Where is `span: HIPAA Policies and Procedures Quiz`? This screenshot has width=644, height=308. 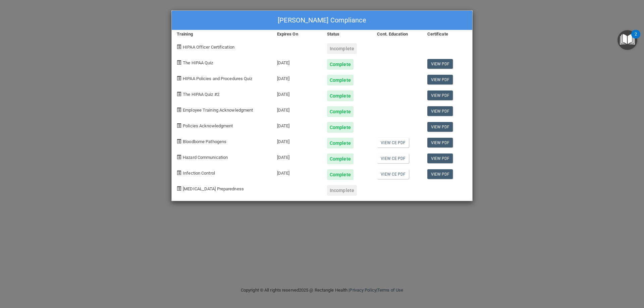 span: HIPAA Policies and Procedures Quiz is located at coordinates (217, 78).